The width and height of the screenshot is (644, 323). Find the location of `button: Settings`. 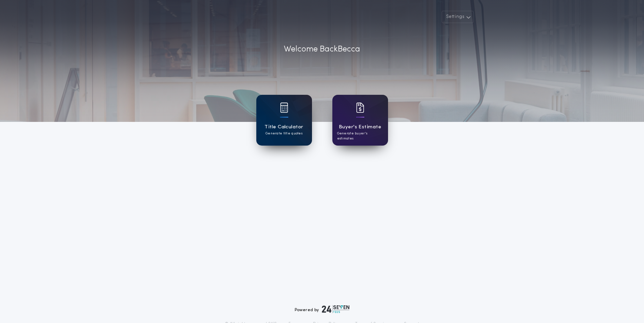

button: Settings is located at coordinates (458, 17).